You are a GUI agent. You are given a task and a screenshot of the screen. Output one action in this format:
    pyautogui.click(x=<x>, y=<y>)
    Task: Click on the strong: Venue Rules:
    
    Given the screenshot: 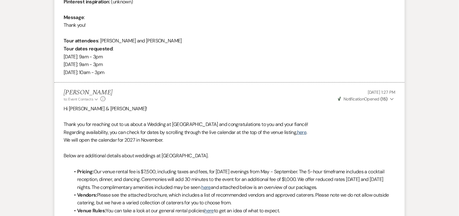 What is the action you would take?
    pyautogui.click(x=91, y=211)
    